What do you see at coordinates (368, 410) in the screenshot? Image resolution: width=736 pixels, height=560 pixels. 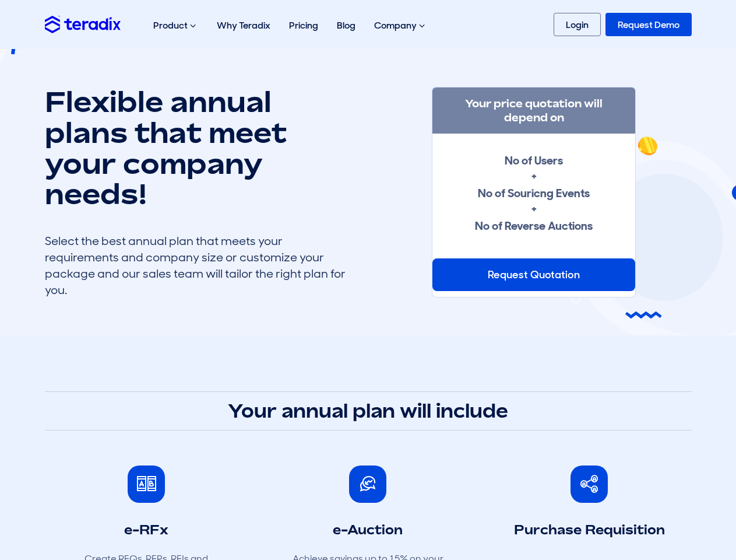 I see `strong: Your annual plan will include` at bounding box center [368, 410].